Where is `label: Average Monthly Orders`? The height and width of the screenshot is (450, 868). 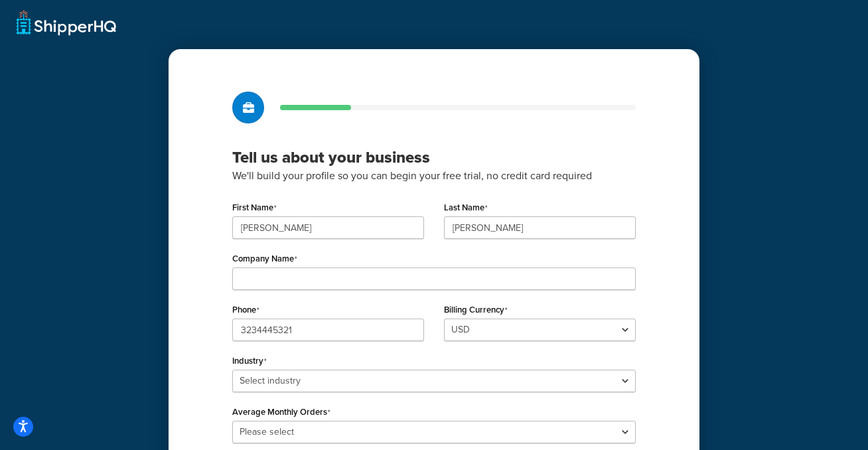
label: Average Monthly Orders is located at coordinates (282, 412).